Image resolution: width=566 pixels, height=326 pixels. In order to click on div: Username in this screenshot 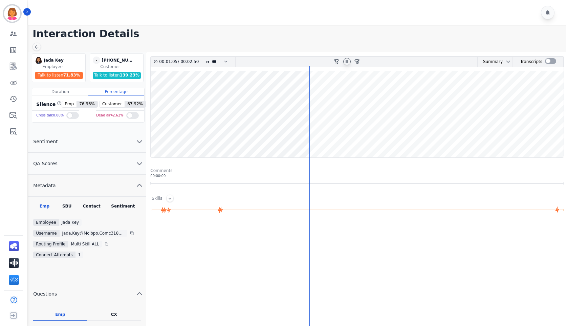, I will do `click(46, 233)`.